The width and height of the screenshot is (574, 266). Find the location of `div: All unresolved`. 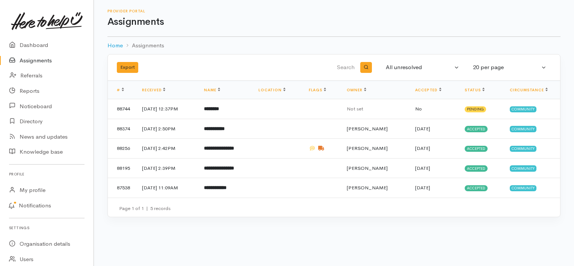

div: All unresolved is located at coordinates (419, 67).